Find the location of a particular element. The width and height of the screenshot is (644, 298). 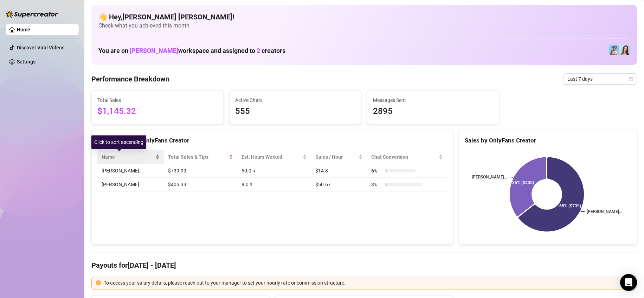

span: 555 is located at coordinates (296, 112).